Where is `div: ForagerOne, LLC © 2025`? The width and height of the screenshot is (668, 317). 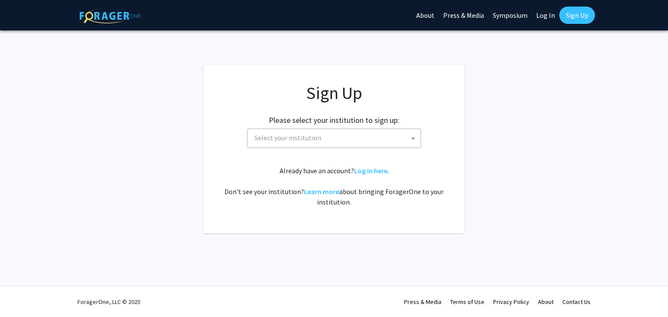
div: ForagerOne, LLC © 2025 is located at coordinates (109, 302).